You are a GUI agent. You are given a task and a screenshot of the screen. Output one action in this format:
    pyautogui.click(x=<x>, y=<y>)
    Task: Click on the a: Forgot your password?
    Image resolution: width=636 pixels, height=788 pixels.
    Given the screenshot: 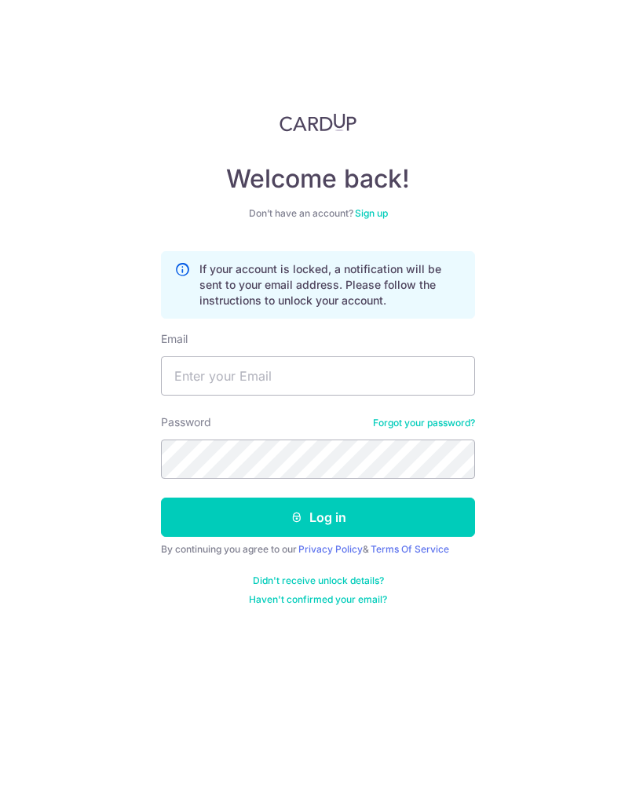 What is the action you would take?
    pyautogui.click(x=424, y=423)
    